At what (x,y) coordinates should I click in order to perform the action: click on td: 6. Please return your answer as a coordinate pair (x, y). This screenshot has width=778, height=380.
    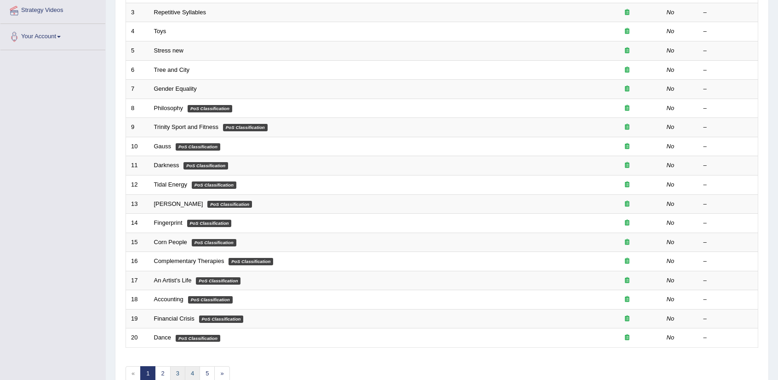
    Looking at the image, I should click on (138, 70).